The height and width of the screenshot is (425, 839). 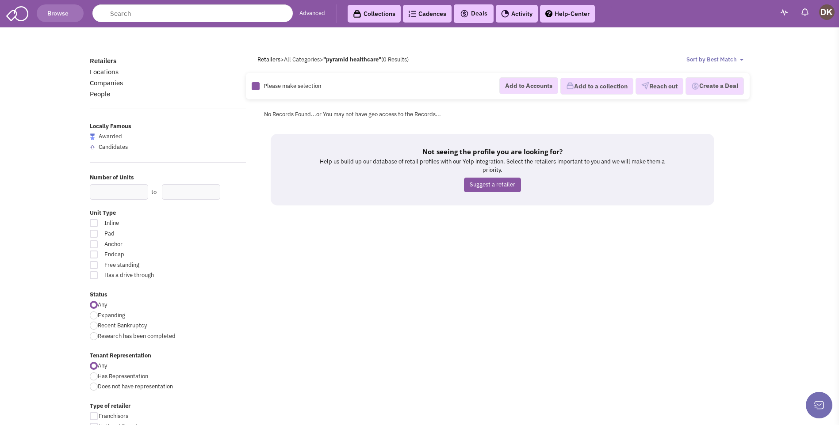 I want to click on img: Activity.png, so click(x=505, y=14).